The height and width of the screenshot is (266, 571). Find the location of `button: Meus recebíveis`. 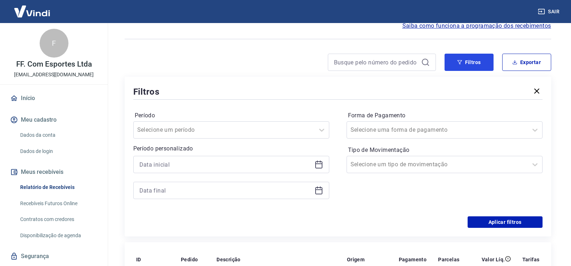

button: Meus recebíveis is located at coordinates (54, 172).